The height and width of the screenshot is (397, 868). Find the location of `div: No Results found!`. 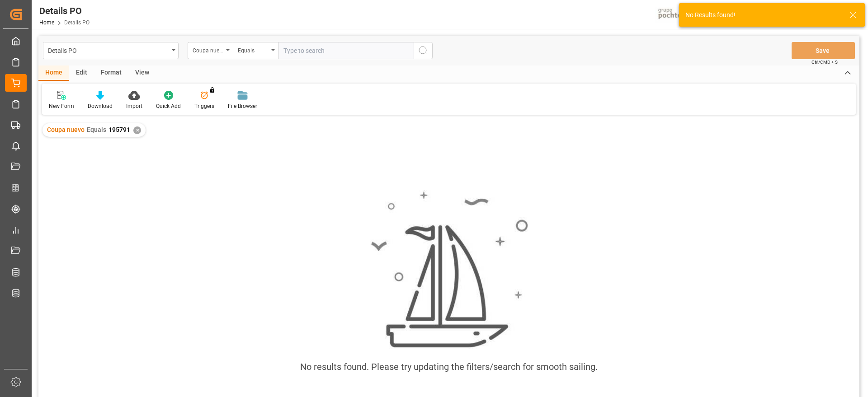

div: No Results found! is located at coordinates (763, 15).